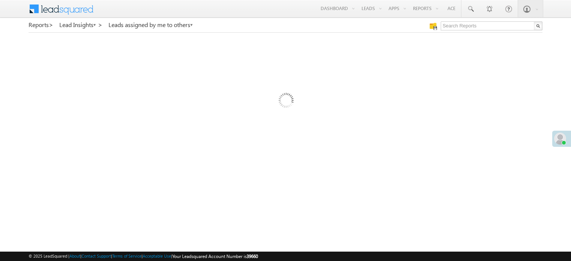 This screenshot has height=261, width=571. I want to click on span: Your Leadsquared Account Number is, so click(215, 256).